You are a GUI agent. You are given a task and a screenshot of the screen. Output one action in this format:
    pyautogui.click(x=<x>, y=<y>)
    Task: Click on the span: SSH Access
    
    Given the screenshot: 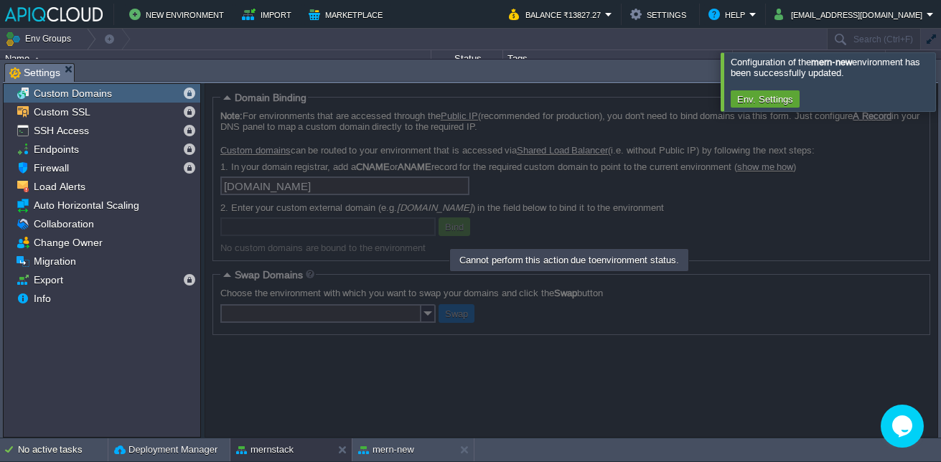 What is the action you would take?
    pyautogui.click(x=61, y=131)
    